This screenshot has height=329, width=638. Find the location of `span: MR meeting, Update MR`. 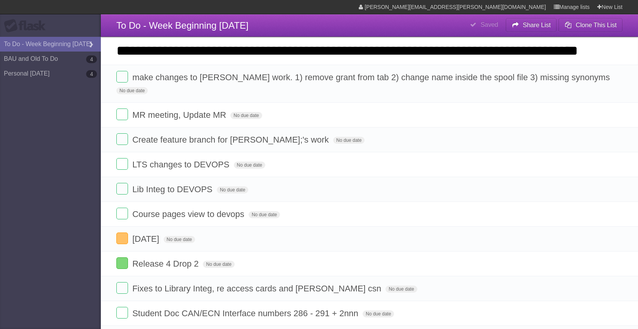

span: MR meeting, Update MR is located at coordinates (180, 115).